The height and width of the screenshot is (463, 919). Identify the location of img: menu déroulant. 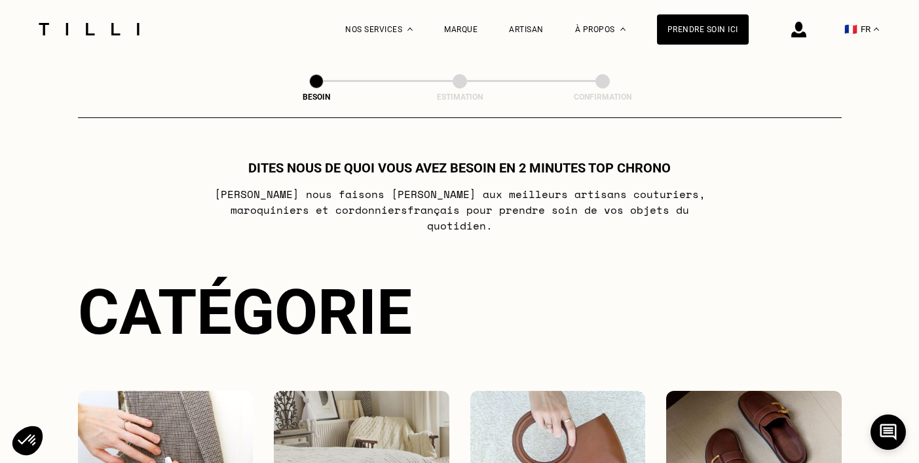
(877, 29).